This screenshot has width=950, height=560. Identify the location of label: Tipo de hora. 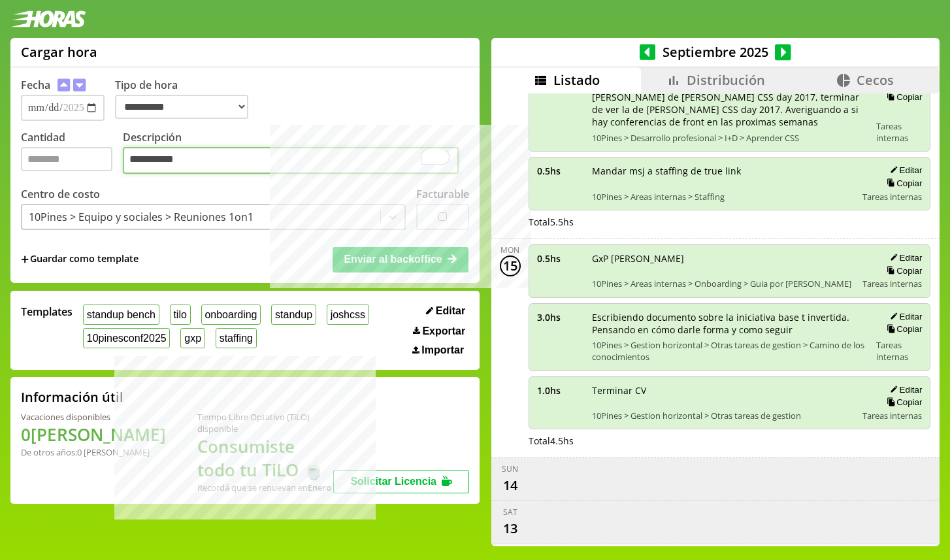
(187, 99).